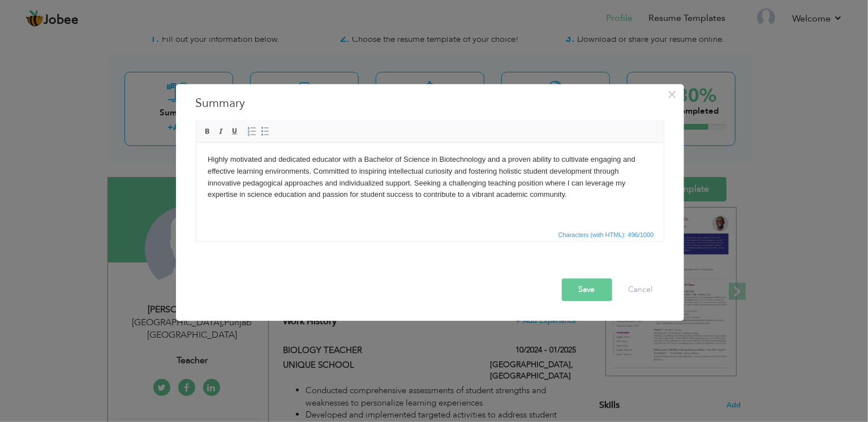  I want to click on button: Cancel, so click(641, 291).